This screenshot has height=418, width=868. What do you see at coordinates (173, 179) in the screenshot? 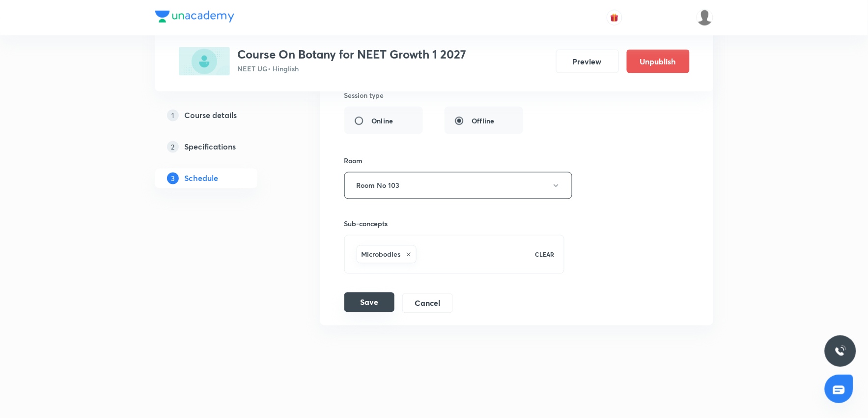
I see `p: 3` at bounding box center [173, 179].